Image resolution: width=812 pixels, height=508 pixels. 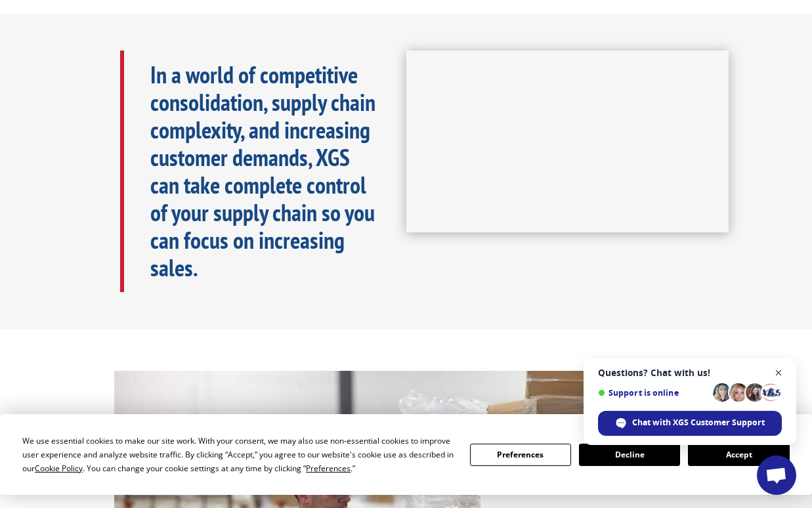 What do you see at coordinates (698, 423) in the screenshot?
I see `span: Chat with XGS Customer Support` at bounding box center [698, 423].